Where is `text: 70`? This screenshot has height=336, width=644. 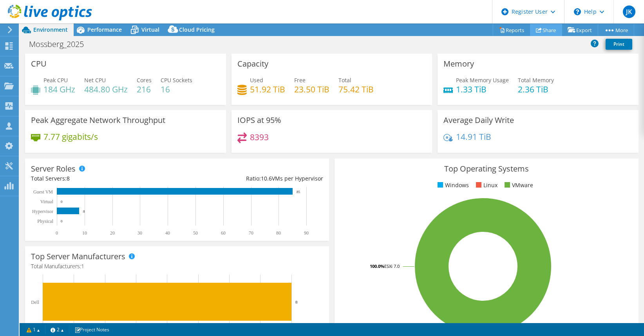 text: 70 is located at coordinates (251, 233).